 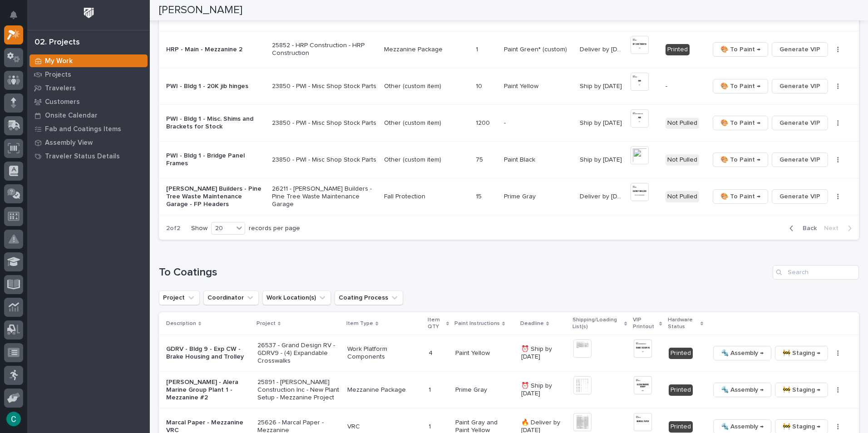 I want to click on a: Fab and Coatings Items, so click(x=89, y=129).